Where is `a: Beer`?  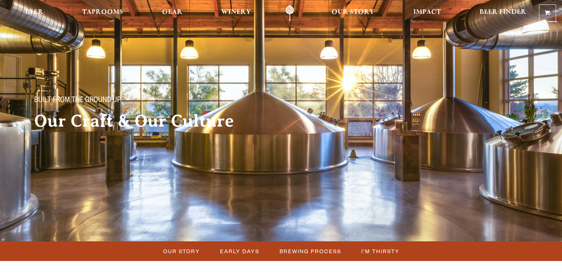
a: Beer is located at coordinates (34, 13).